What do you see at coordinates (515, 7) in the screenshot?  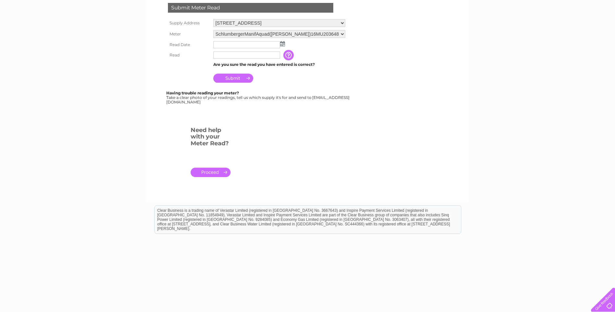 I see `a: 0333 014 3131` at bounding box center [515, 7].